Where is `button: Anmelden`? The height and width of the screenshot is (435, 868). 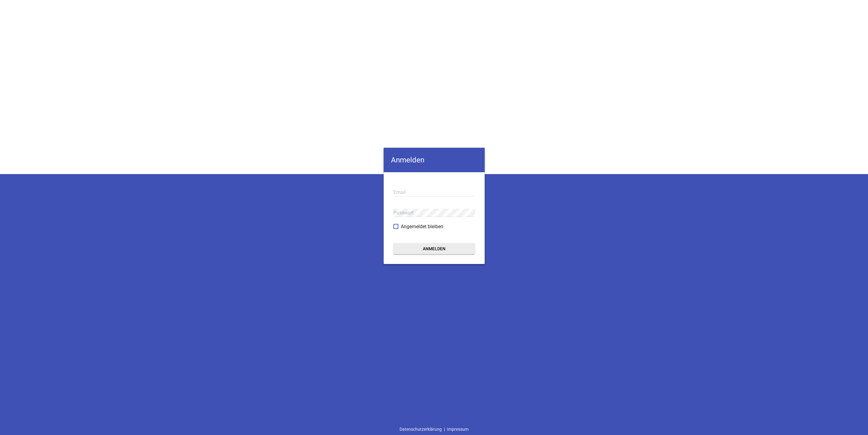
button: Anmelden is located at coordinates (434, 249).